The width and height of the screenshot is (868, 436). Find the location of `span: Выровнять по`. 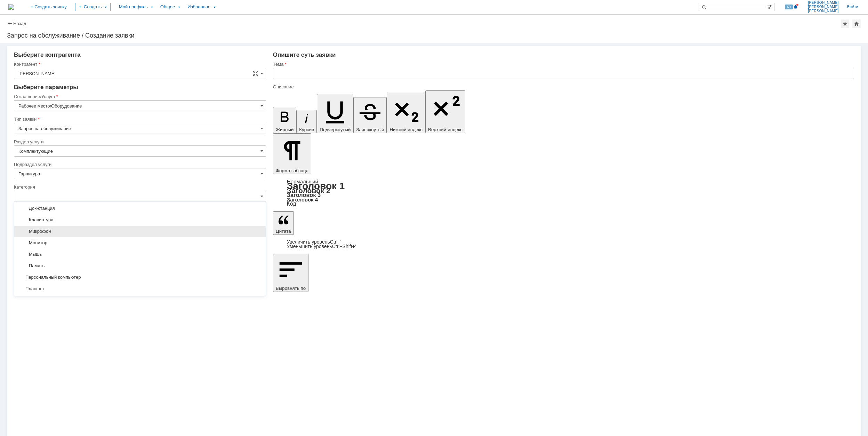

span: Выровнять по is located at coordinates (290, 288).